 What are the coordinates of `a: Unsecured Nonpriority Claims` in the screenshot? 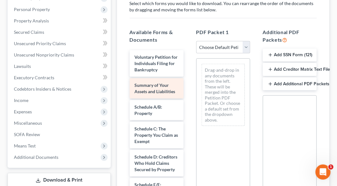 It's located at (60, 55).